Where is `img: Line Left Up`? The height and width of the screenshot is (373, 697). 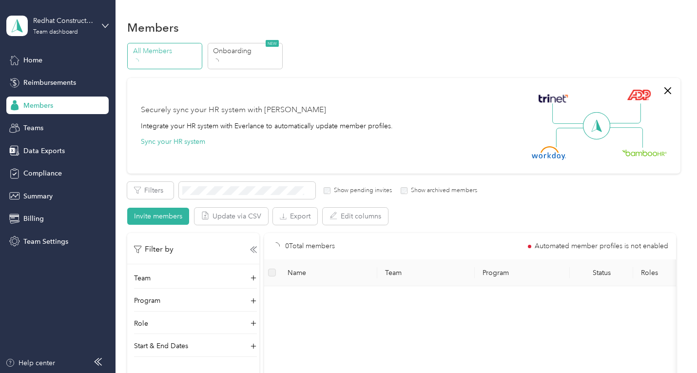 img: Line Left Up is located at coordinates (569, 113).